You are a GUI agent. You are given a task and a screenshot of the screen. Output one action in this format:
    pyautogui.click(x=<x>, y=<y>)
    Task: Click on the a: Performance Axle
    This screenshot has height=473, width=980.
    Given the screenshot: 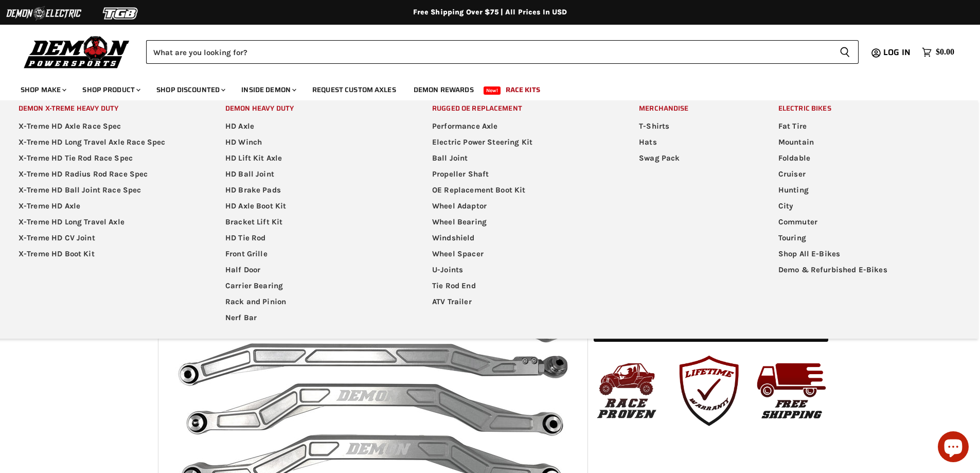 What is the action you would take?
    pyautogui.click(x=522, y=126)
    